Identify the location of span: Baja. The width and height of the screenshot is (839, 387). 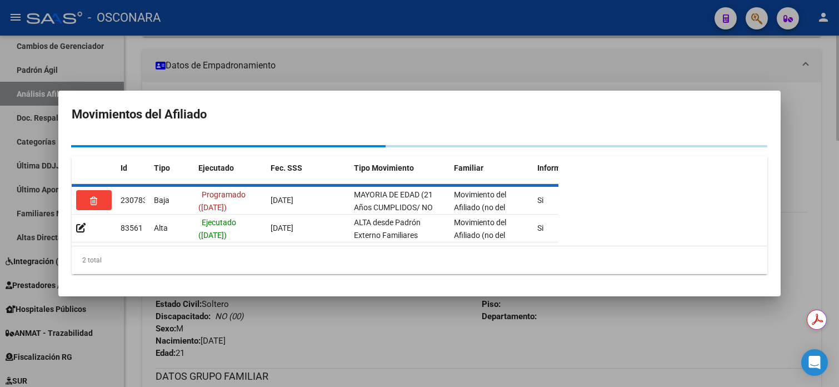
(162, 200).